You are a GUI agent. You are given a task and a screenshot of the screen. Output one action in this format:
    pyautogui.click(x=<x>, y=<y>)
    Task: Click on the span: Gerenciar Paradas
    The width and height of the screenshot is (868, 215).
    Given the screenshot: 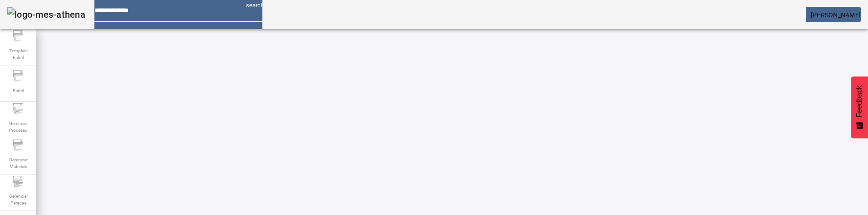 What is the action you would take?
    pyautogui.click(x=18, y=199)
    